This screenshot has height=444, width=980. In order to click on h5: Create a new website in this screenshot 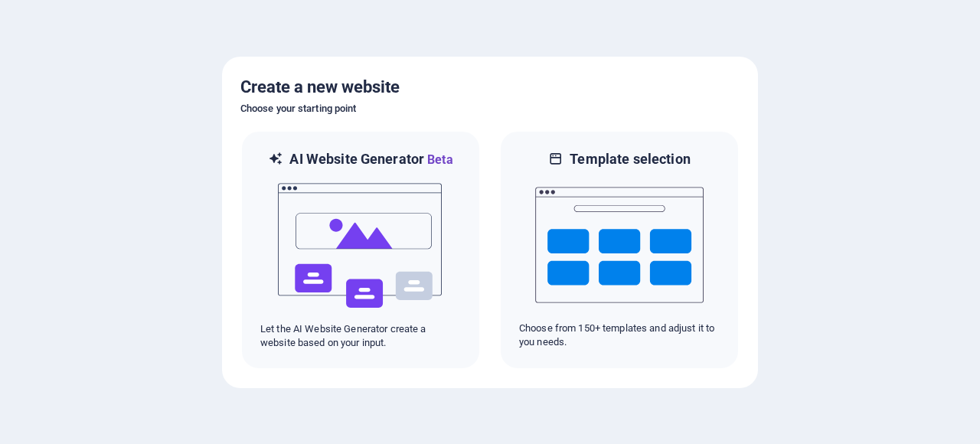, I will do `click(490, 87)`.